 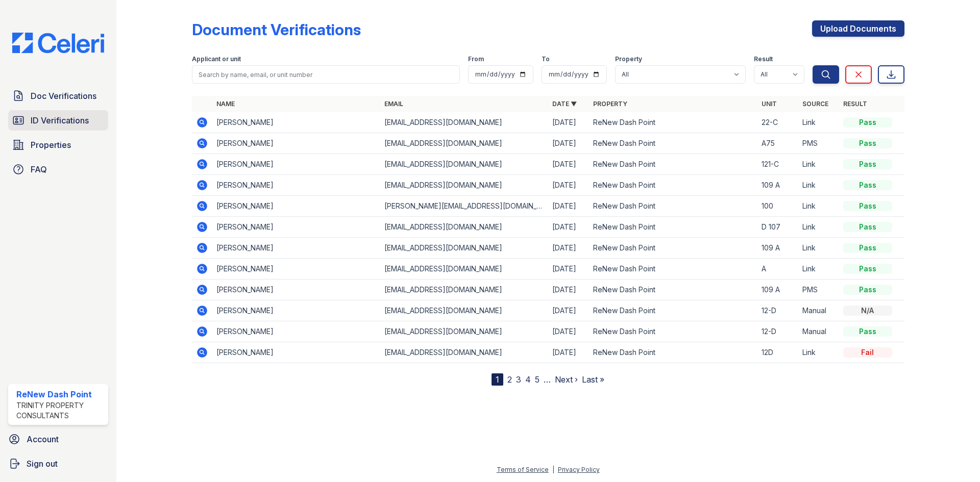 I want to click on a: 5, so click(x=537, y=380).